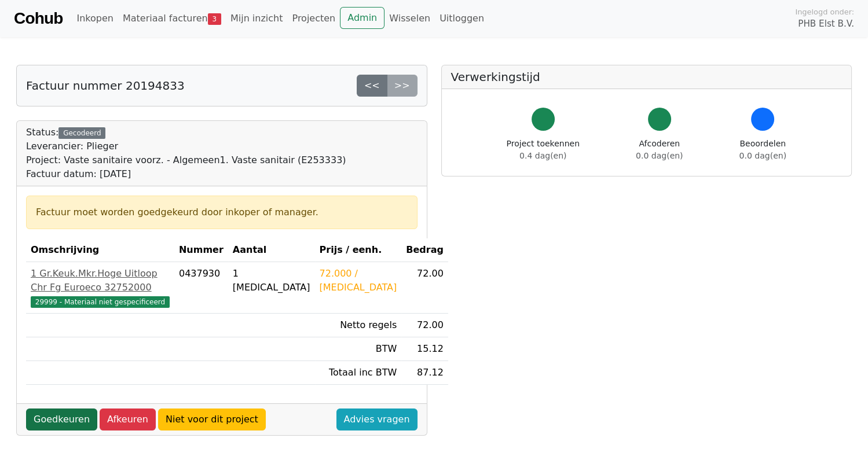 This screenshot has height=460, width=868. Describe the element at coordinates (425, 348) in the screenshot. I see `td: 15.12` at that location.